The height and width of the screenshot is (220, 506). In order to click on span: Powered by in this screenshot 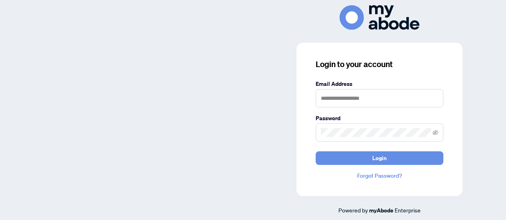, I will do `click(353, 210)`.